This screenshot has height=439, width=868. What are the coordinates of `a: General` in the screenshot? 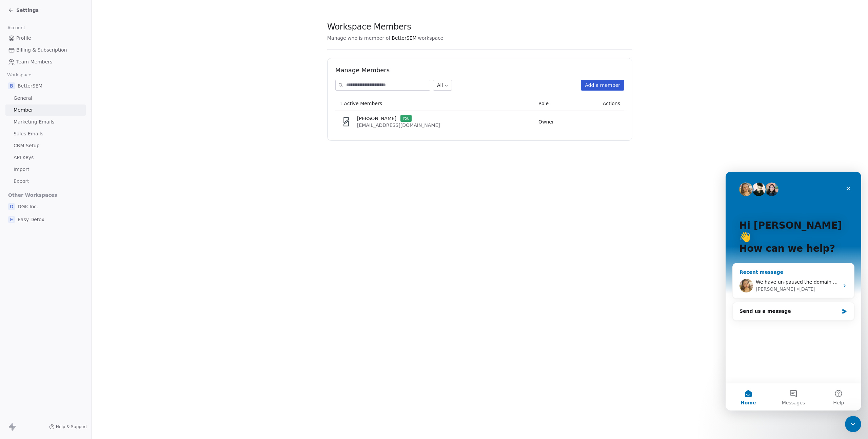 It's located at (45, 98).